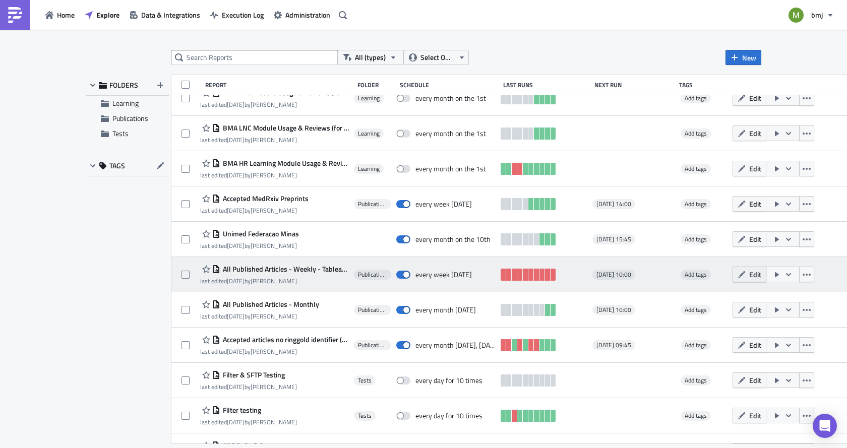 Image resolution: width=847 pixels, height=448 pixels. What do you see at coordinates (241, 411) in the screenshot?
I see `span: Filter testing` at bounding box center [241, 411].